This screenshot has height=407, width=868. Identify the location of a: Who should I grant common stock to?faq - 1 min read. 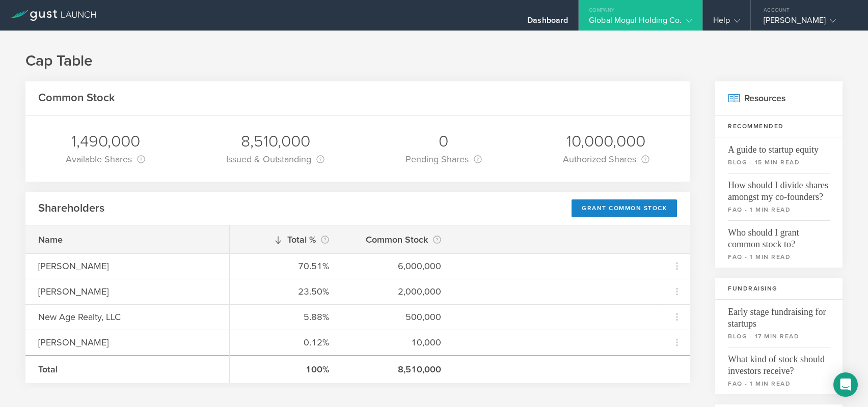
(779, 244).